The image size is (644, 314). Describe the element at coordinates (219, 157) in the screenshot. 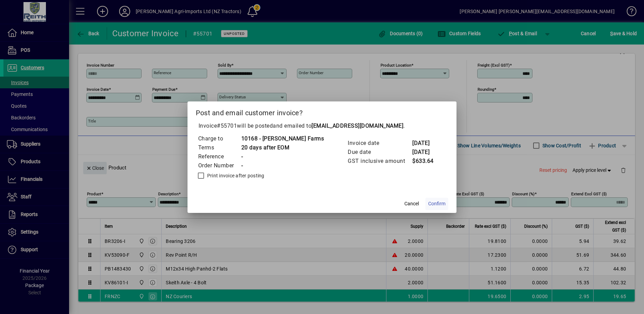

I see `td: Reference` at that location.